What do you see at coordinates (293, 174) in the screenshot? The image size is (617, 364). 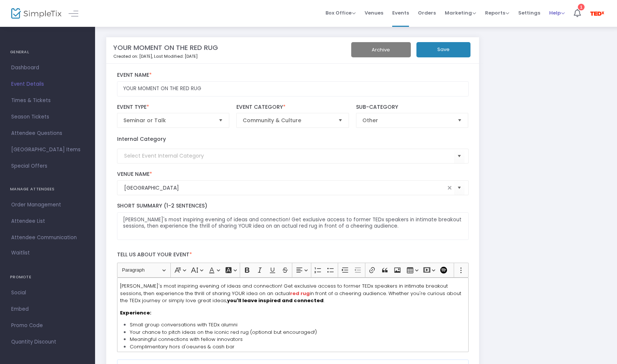 I see `label: Venue Name` at bounding box center [293, 174].